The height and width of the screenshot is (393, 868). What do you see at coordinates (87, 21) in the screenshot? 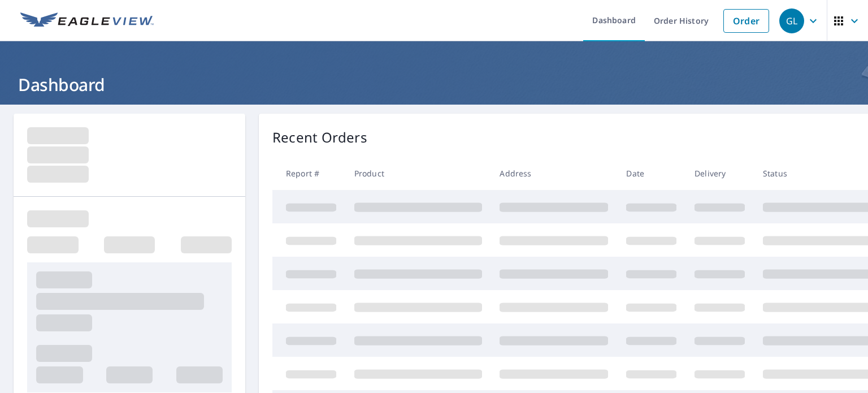
I see `img: EV Logo` at bounding box center [87, 21].